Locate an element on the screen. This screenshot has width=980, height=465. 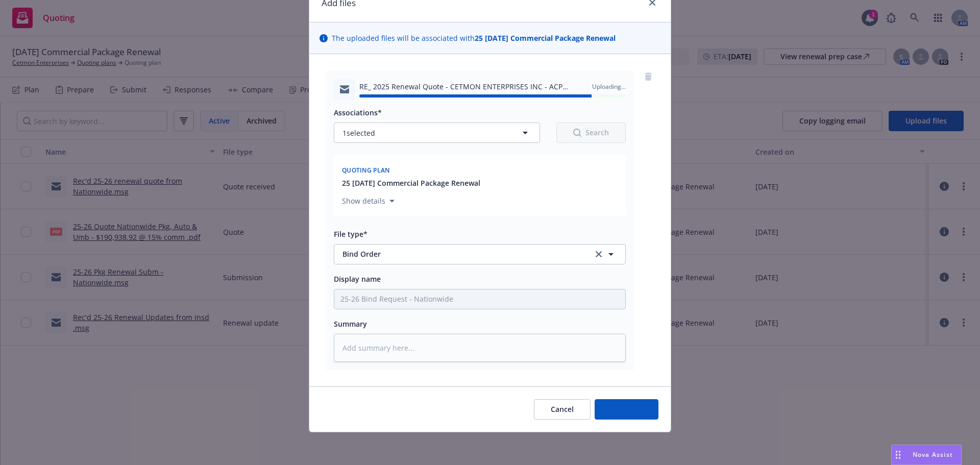
span: Uploading... is located at coordinates (609, 86).